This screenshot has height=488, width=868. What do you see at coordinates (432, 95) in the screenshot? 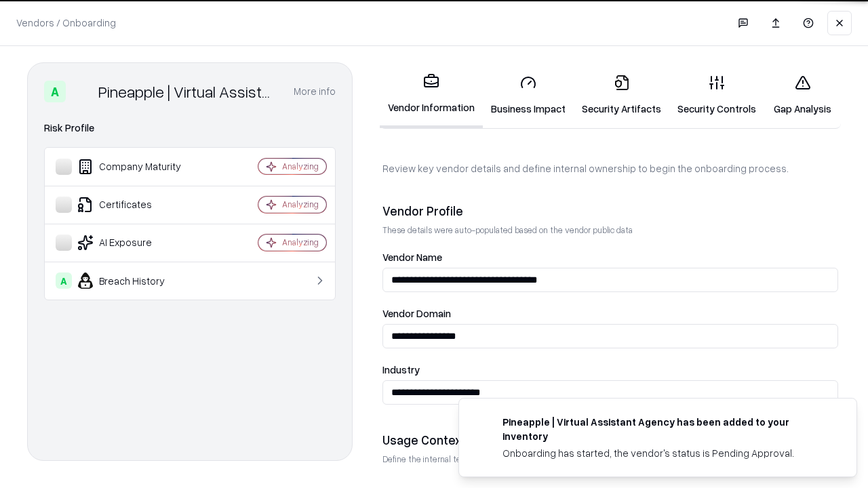
I see `a: Vendor Information` at bounding box center [432, 95].